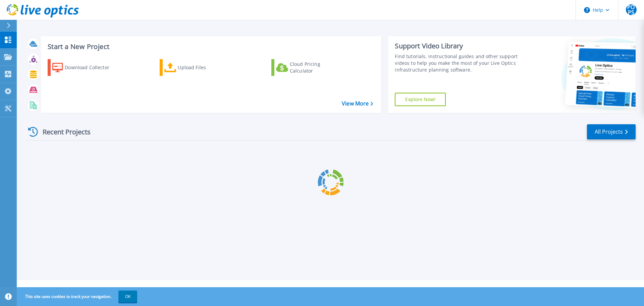 The image size is (644, 306). I want to click on a: Upload Files, so click(197, 67).